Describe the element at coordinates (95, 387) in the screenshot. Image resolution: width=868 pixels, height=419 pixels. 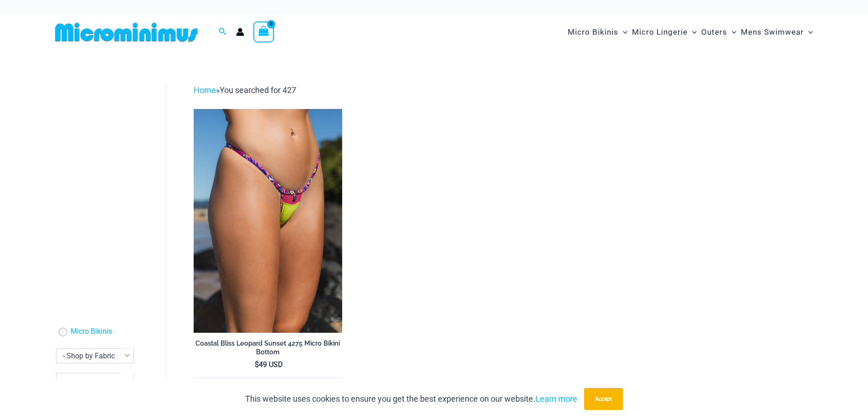
I see `span: - Shop by Color` at that location.